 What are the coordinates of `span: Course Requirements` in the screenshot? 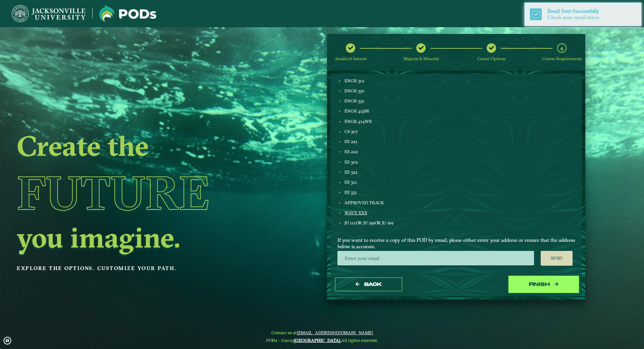 It's located at (562, 59).